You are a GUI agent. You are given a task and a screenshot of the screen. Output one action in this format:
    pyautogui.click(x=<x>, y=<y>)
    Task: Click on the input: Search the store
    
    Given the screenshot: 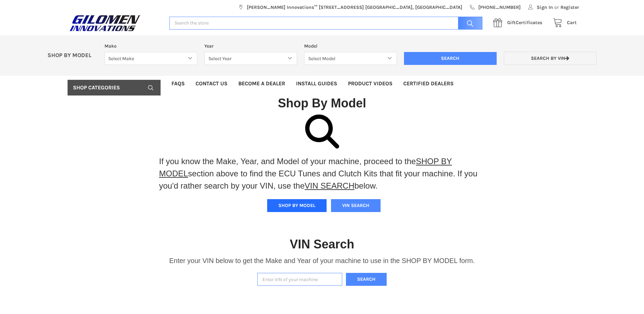 What is the action you would take?
    pyautogui.click(x=326, y=23)
    